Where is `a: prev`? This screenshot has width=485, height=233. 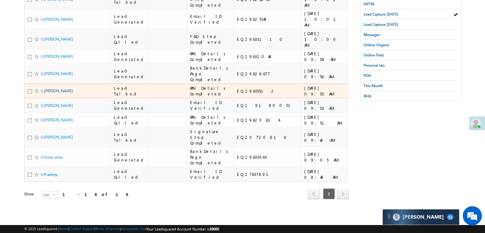 a: prev is located at coordinates (314, 194).